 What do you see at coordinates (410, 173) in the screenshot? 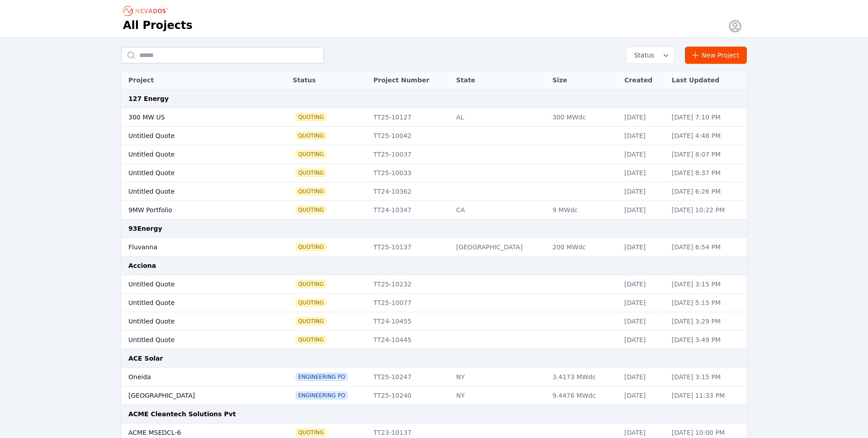
I see `td: TT25-10033` at bounding box center [410, 173].